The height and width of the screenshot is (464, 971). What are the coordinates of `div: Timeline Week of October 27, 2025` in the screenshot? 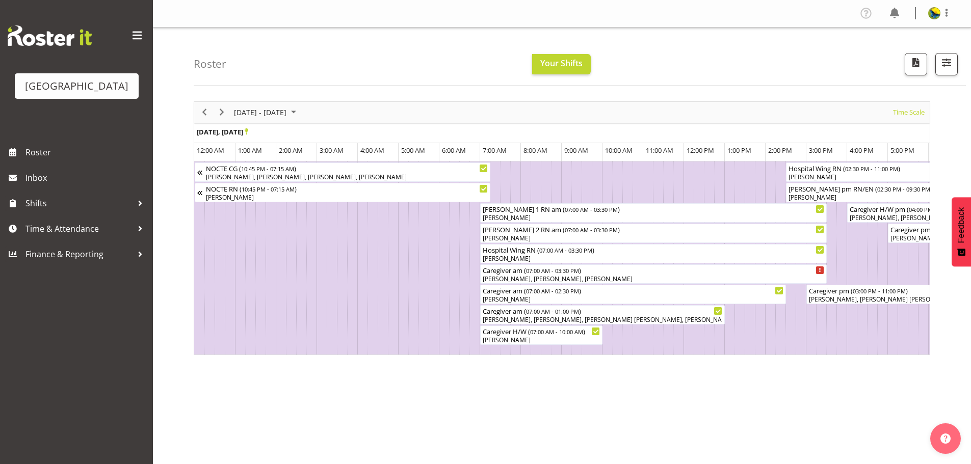 It's located at (562, 228).